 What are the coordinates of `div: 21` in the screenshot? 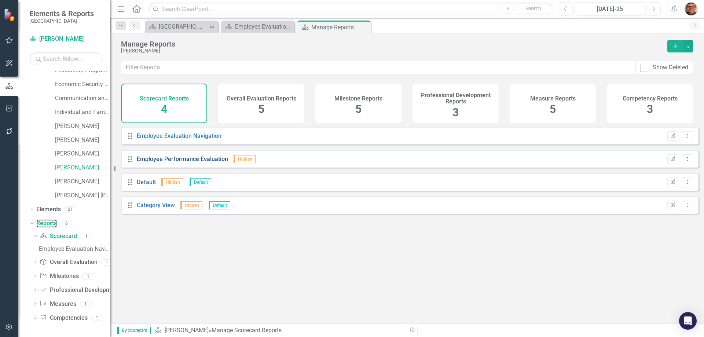 It's located at (70, 209).